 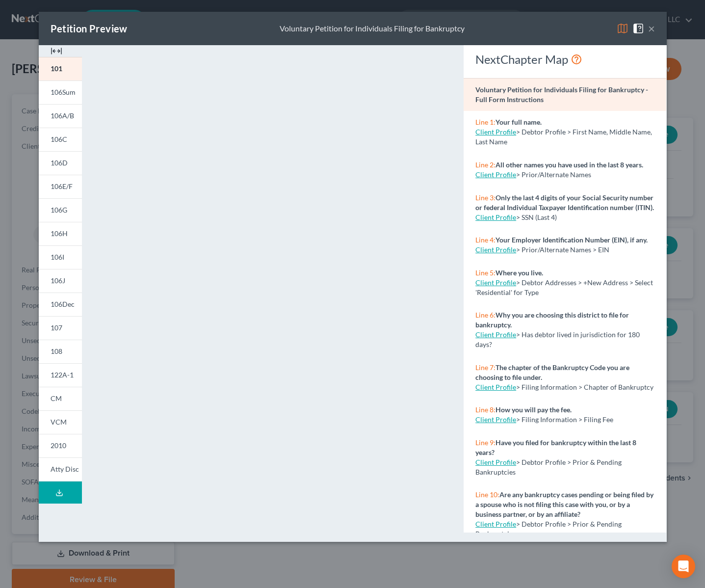 I want to click on a: 101, so click(x=60, y=69).